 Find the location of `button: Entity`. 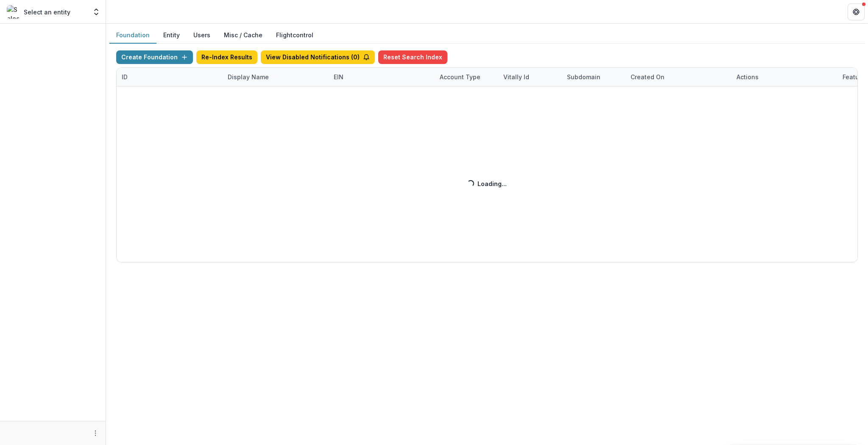

button: Entity is located at coordinates (171, 35).